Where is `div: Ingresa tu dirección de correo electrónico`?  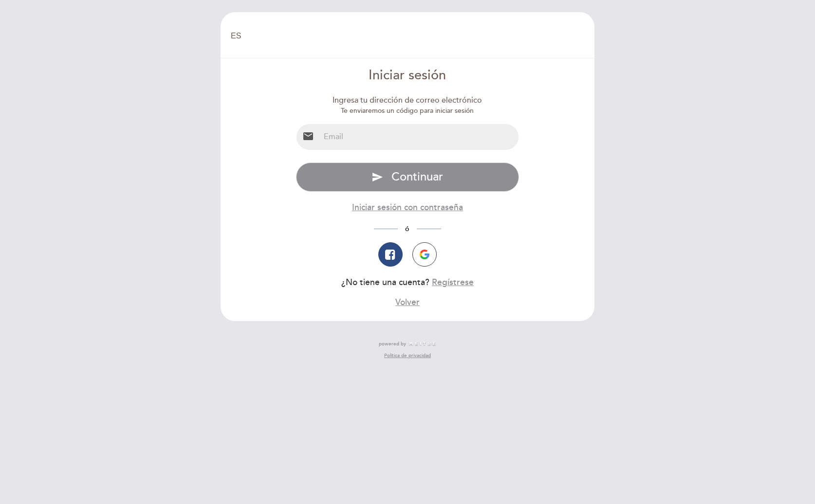
div: Ingresa tu dirección de correo electrónico is located at coordinates (407, 100).